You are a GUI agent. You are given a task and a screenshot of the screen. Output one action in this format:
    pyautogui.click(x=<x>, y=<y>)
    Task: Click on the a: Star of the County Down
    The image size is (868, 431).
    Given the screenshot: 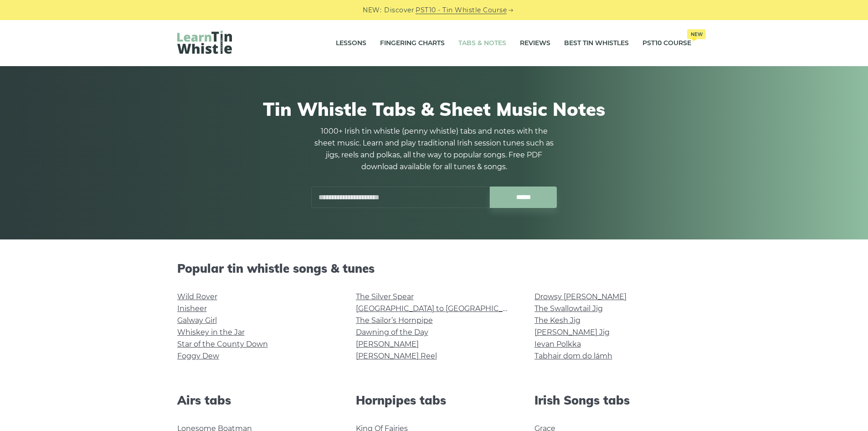 What is the action you would take?
    pyautogui.click(x=223, y=344)
    